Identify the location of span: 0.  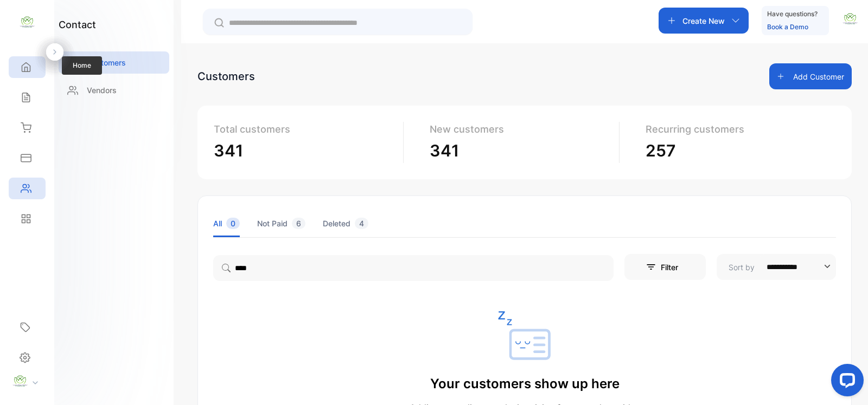
(233, 224).